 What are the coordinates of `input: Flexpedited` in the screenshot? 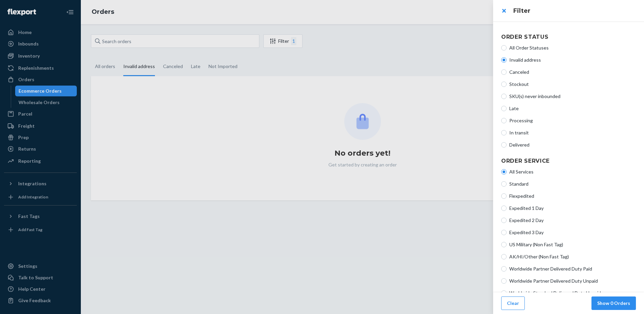 It's located at (503, 196).